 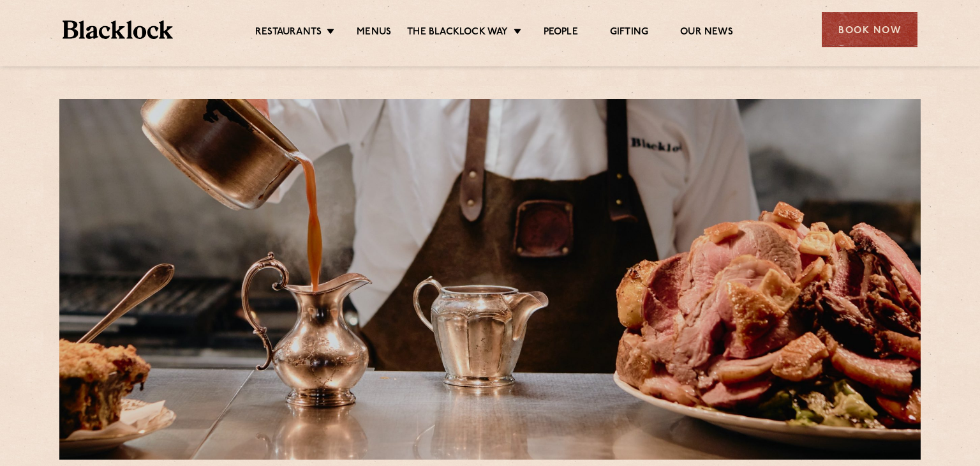 What do you see at coordinates (870, 29) in the screenshot?
I see `div: Book Now` at bounding box center [870, 29].